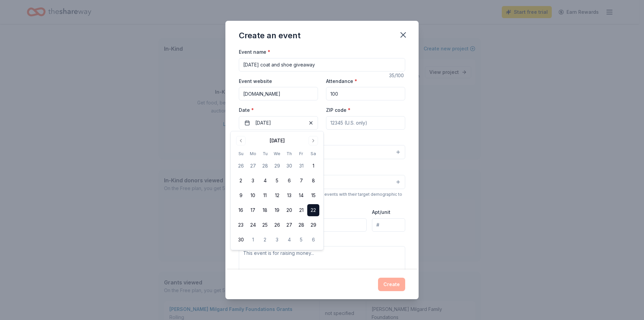 The height and width of the screenshot is (320, 644). What do you see at coordinates (314, 210) in the screenshot?
I see `button: 22` at bounding box center [314, 210].